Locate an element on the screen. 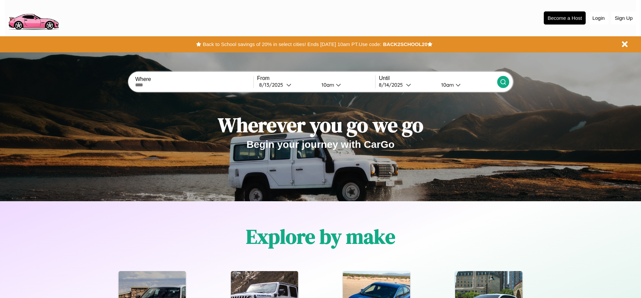 Image resolution: width=641 pixels, height=298 pixels. label: From is located at coordinates (316, 78).